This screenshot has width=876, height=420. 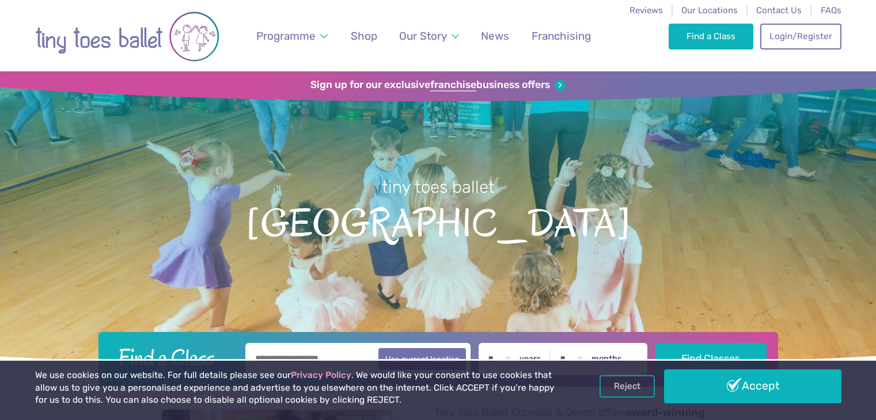 What do you see at coordinates (364, 36) in the screenshot?
I see `span: Shop` at bounding box center [364, 36].